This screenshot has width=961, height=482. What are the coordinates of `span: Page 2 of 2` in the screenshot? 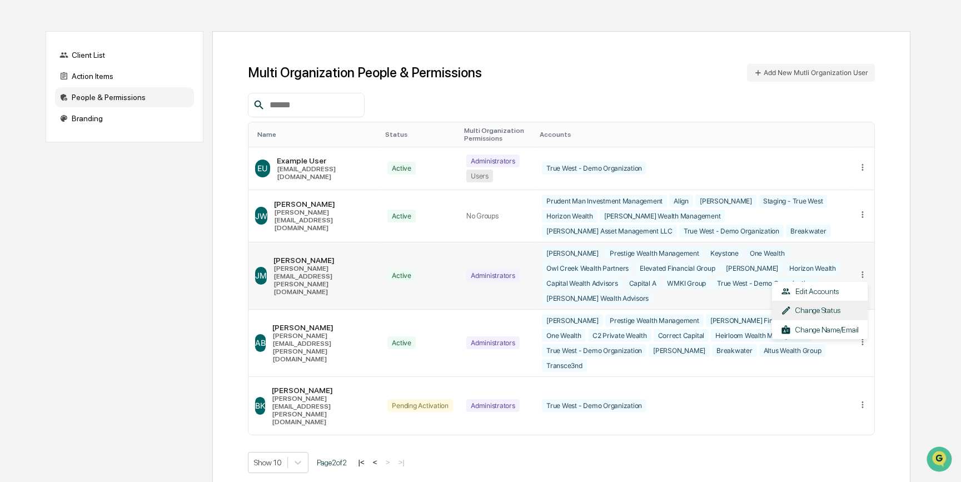 It's located at (332, 462).